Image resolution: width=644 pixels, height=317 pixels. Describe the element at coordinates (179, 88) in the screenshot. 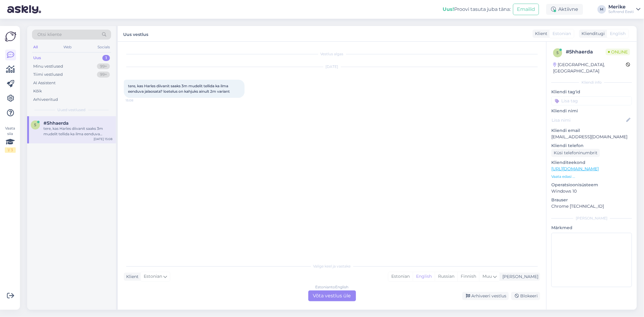

I see `span: tere, kas Harles diivanit saaks 3m mudelit tellida ka ilma eenduva jalaosata? loetelus on kahjuks...` at that location.